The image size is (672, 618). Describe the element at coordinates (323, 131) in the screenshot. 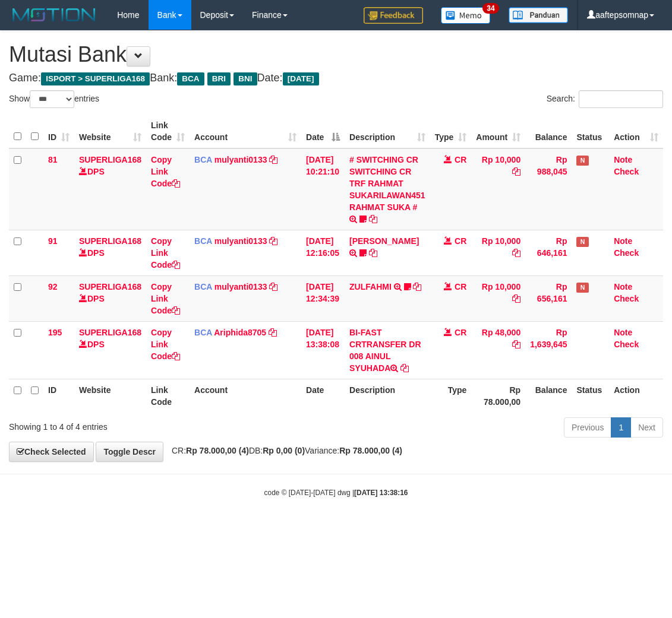

I see `th: Date: activate to sort column descending` at that location.